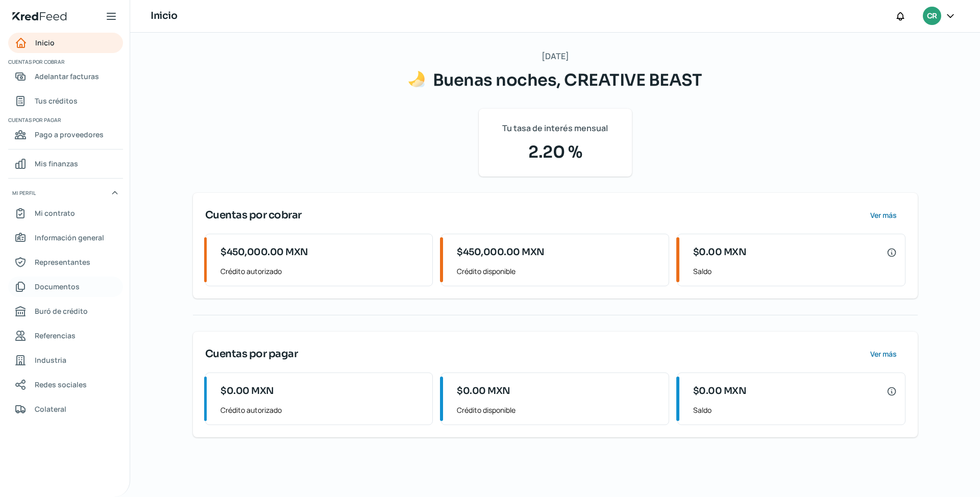 The height and width of the screenshot is (497, 980). Describe the element at coordinates (67, 76) in the screenshot. I see `span: Adelantar facturas` at that location.